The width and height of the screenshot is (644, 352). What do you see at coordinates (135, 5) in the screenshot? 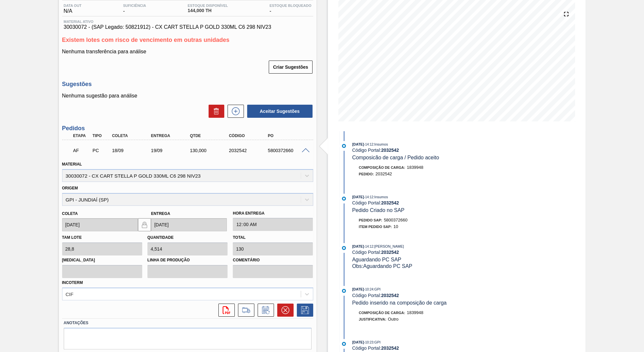
I see `span: Suficiência` at bounding box center [135, 5].